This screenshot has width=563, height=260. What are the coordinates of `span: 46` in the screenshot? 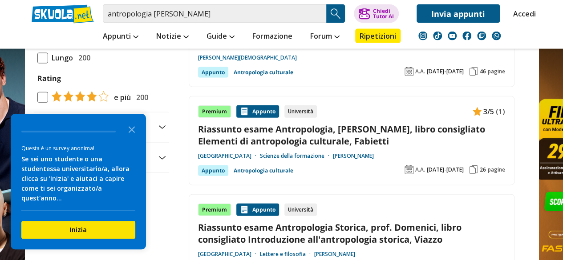 It's located at (483, 72).